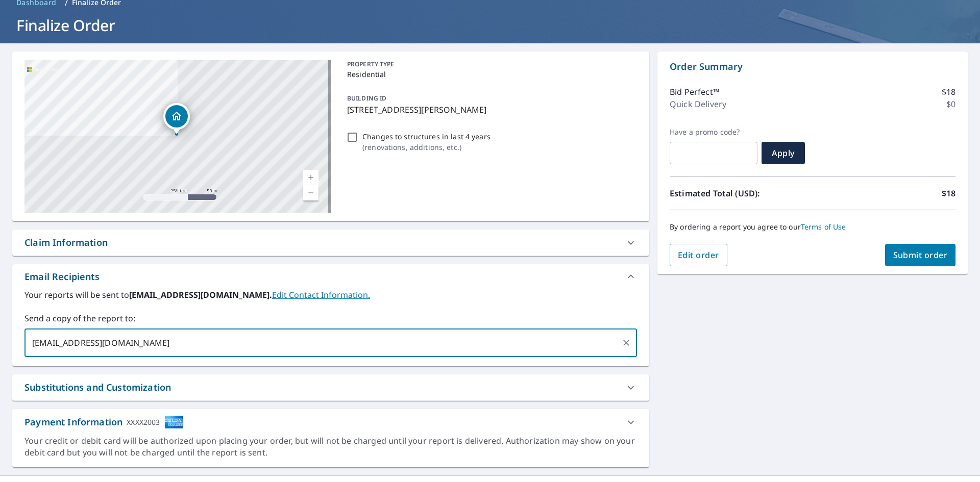 This screenshot has height=482, width=980. I want to click on button: Apply, so click(783, 153).